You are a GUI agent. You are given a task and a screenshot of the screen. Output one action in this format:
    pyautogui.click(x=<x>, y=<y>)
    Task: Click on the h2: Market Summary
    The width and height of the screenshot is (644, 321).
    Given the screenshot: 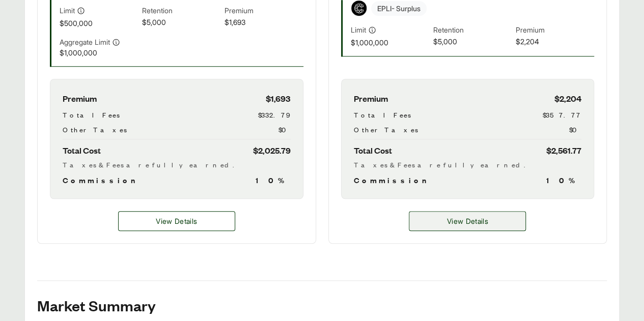 What is the action you would take?
    pyautogui.click(x=322, y=305)
    